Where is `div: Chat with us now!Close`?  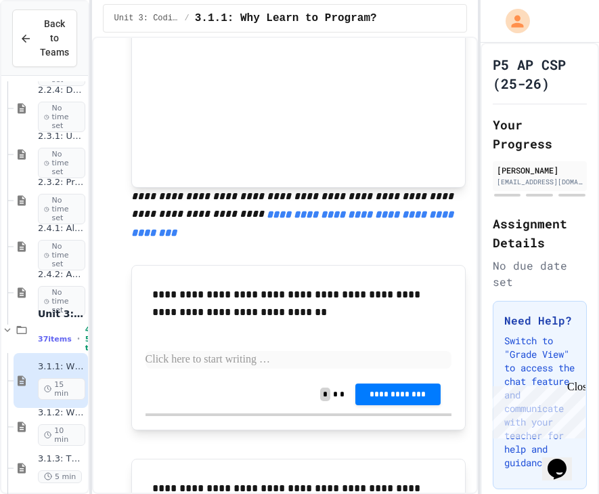
div: Chat with us now!Close is located at coordinates (49, 45).